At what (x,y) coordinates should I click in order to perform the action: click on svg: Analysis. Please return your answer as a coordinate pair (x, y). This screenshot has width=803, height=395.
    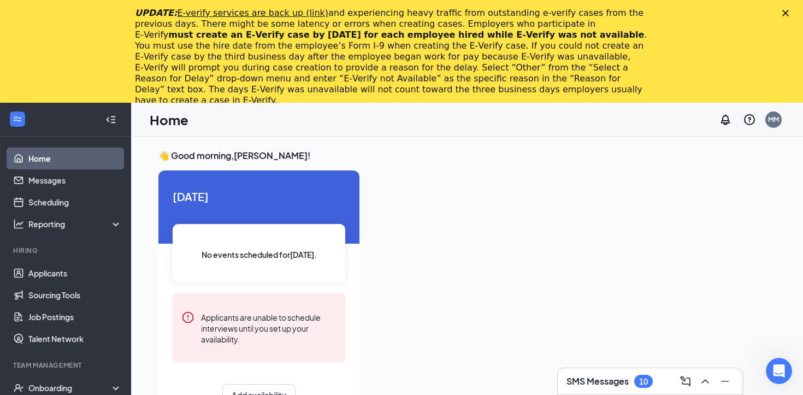
    Looking at the image, I should click on (19, 224).